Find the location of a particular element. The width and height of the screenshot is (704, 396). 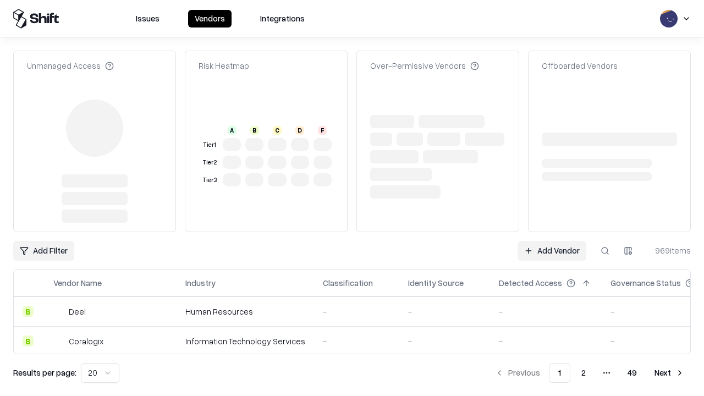

div: 969 items is located at coordinates (669, 250).